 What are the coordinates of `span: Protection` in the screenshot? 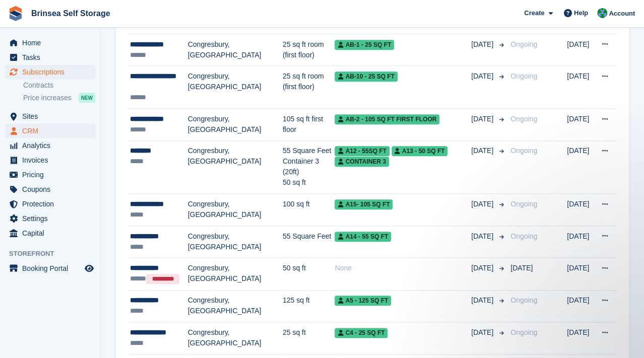 It's located at (52, 204).